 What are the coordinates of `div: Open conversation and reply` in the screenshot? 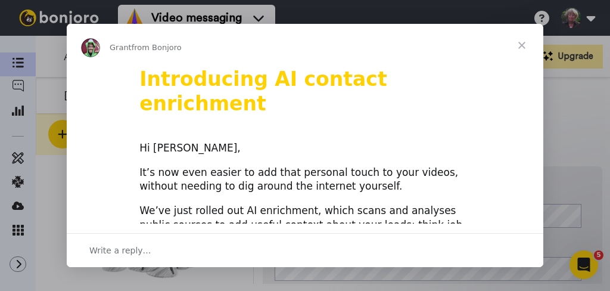 It's located at (305, 250).